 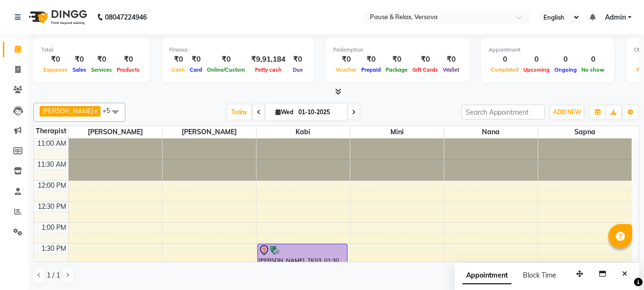 What do you see at coordinates (548, 50) in the screenshot?
I see `div: Appointment` at bounding box center [548, 50].